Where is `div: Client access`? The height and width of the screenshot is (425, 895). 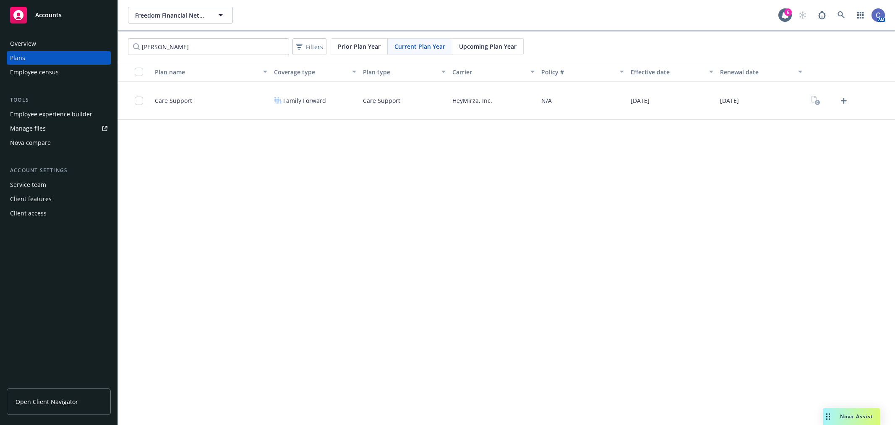
div: Client access is located at coordinates (28, 213).